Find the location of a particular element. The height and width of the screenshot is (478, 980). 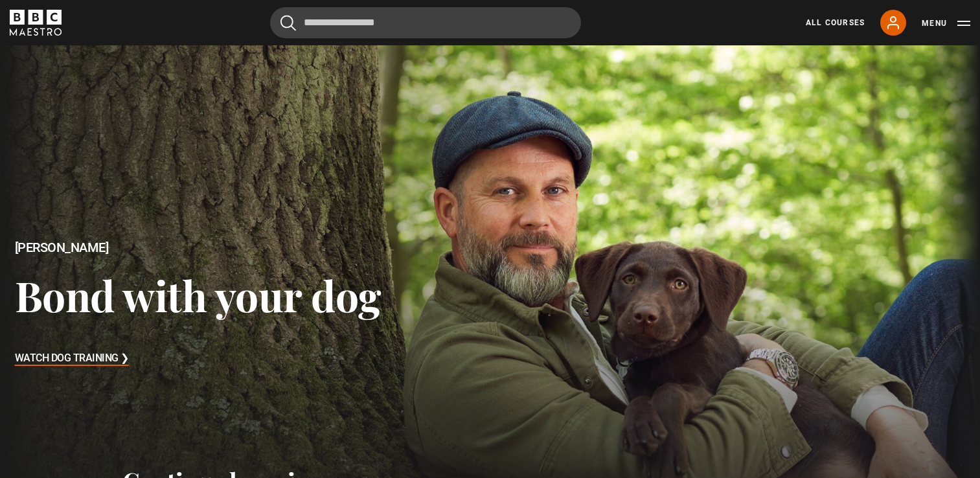

button: Submit the search query is located at coordinates (288, 23).